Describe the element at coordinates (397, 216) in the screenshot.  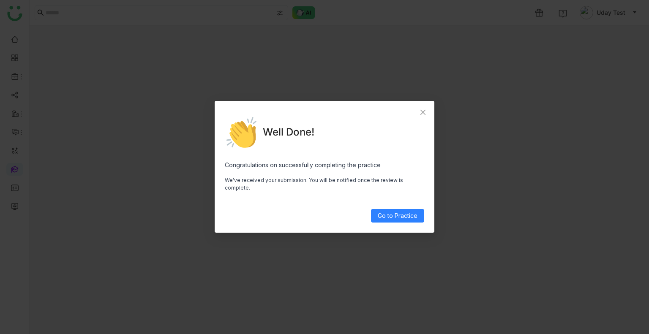
I see `span: Go to Practice` at that location.